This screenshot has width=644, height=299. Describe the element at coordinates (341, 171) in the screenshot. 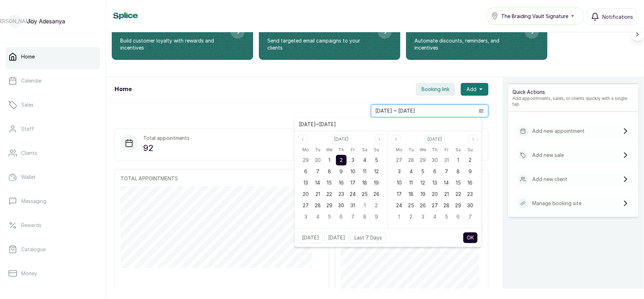

I see `span: 9` at that location.